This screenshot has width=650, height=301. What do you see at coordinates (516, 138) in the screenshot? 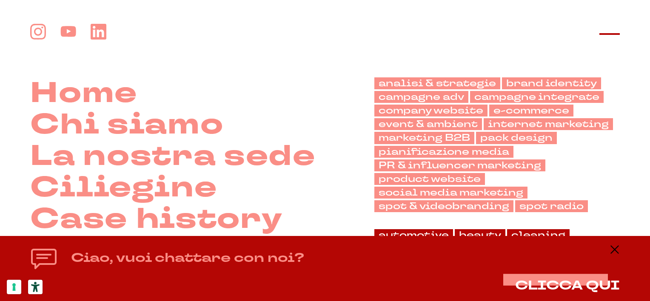
I see `a: pack design` at bounding box center [516, 138].